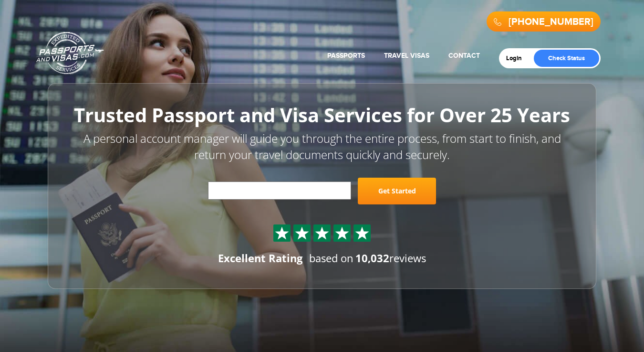 Image resolution: width=644 pixels, height=352 pixels. Describe the element at coordinates (464, 56) in the screenshot. I see `a: Contact` at that location.